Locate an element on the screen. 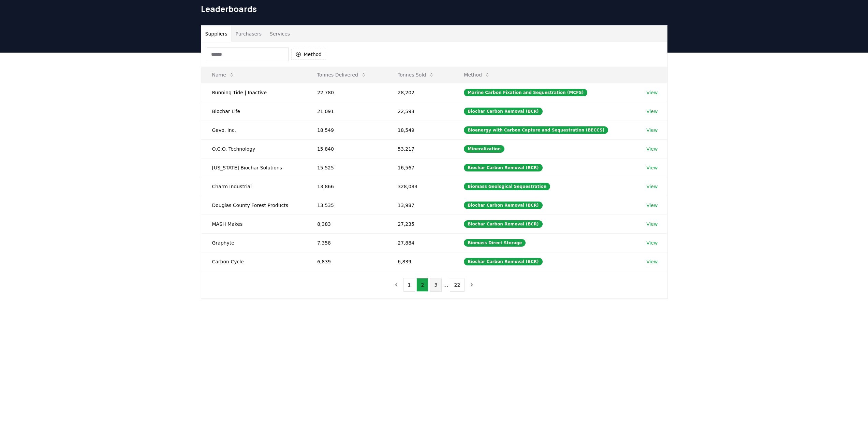 This screenshot has height=442, width=868. div: Marine Carbon Fixation and Sequestration (MCFS) is located at coordinates (525, 93).